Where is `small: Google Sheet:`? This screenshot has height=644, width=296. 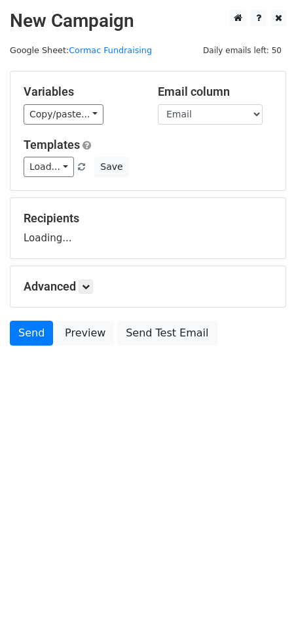
small: Google Sheet: is located at coordinates (80, 50).